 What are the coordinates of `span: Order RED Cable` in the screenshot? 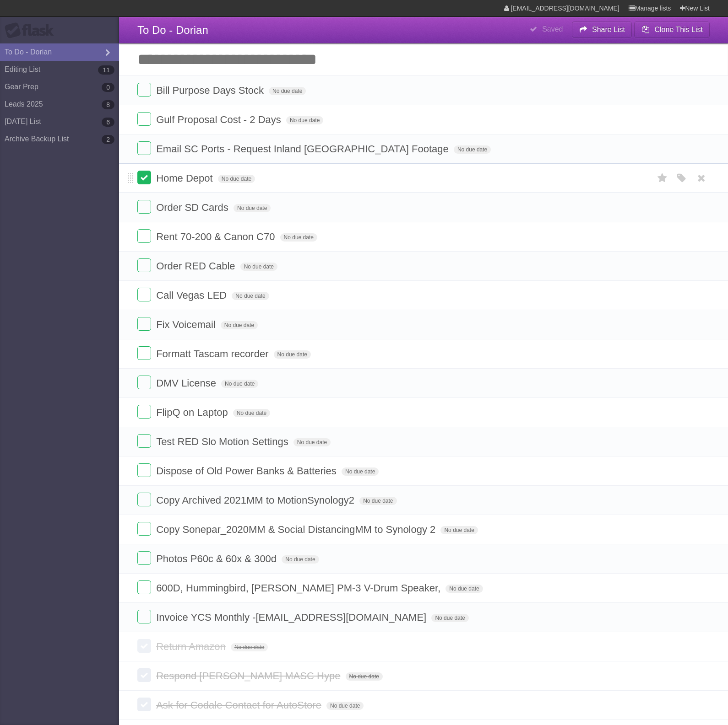 It's located at (196, 266).